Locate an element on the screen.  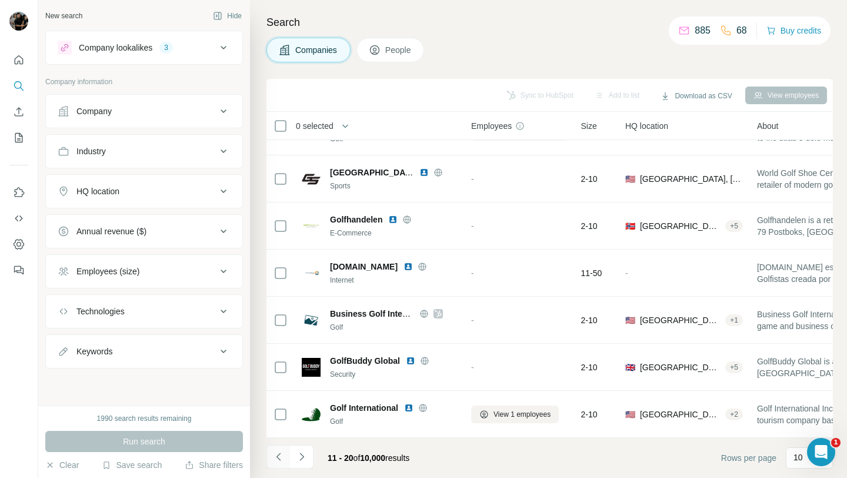
div: Internet is located at coordinates (393, 280).